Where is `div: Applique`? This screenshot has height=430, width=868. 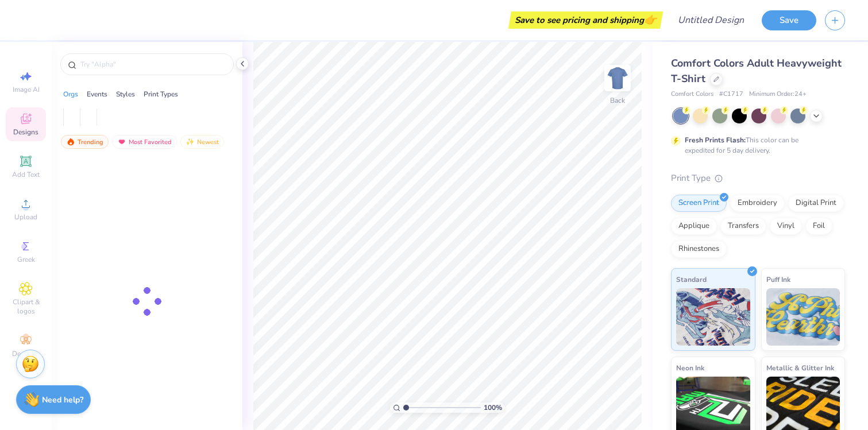 div: Applique is located at coordinates (694, 226).